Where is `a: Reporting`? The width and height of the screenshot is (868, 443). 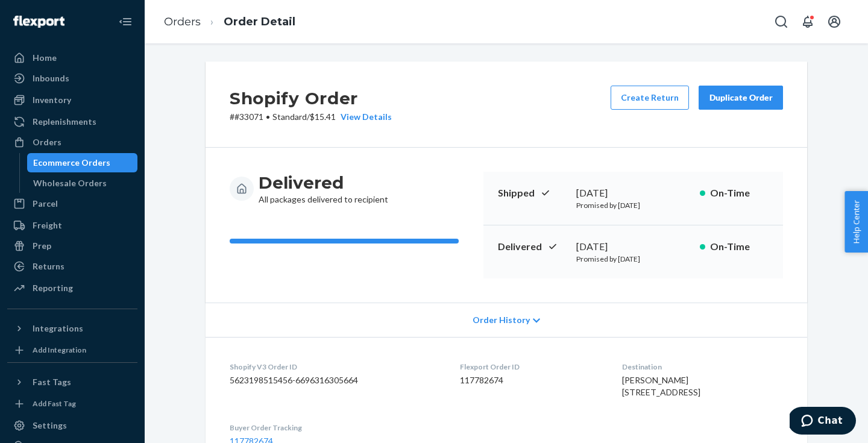
a: Reporting is located at coordinates (72, 288).